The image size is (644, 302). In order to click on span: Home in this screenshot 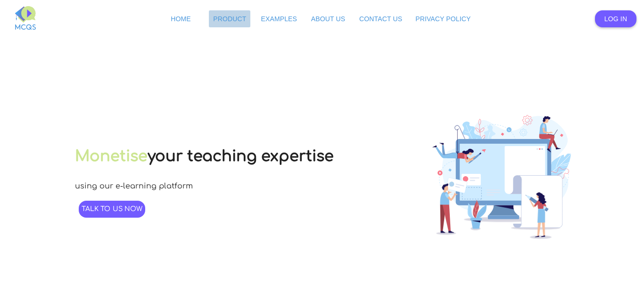, I will do `click(180, 19)`.